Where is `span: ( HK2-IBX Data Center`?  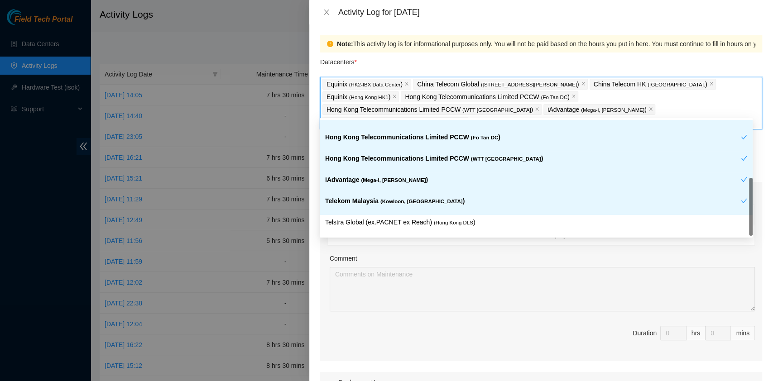 span: ( HK2-IBX Data Center is located at coordinates (375, 85).